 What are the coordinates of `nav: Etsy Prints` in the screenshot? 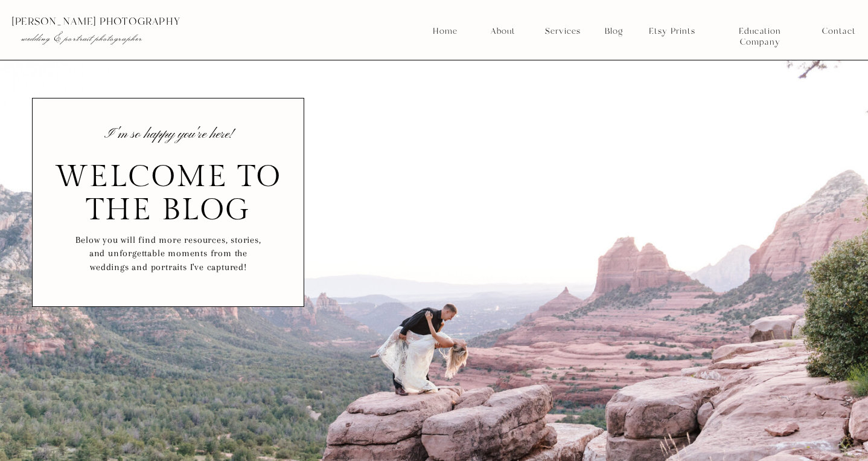 It's located at (672, 32).